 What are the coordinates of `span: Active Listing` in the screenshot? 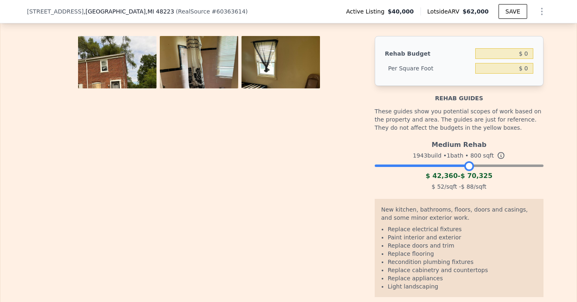 It's located at (367, 11).